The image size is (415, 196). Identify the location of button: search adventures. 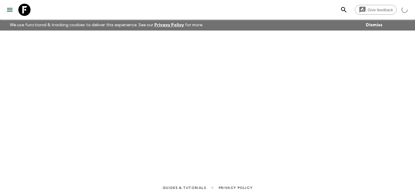
(344, 10).